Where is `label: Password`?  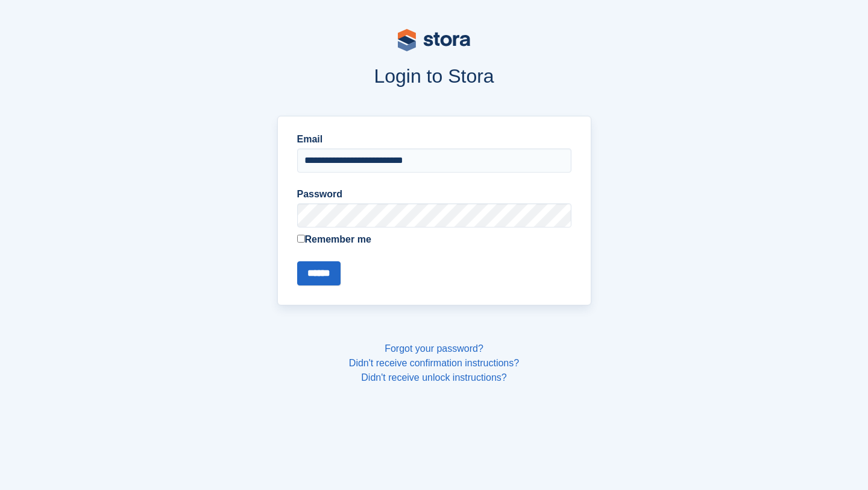
label: Password is located at coordinates (434, 194).